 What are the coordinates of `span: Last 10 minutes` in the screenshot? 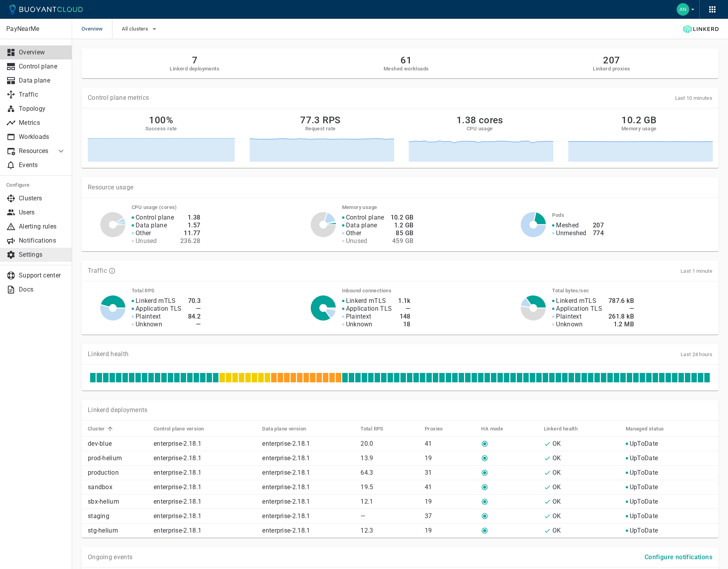 It's located at (694, 98).